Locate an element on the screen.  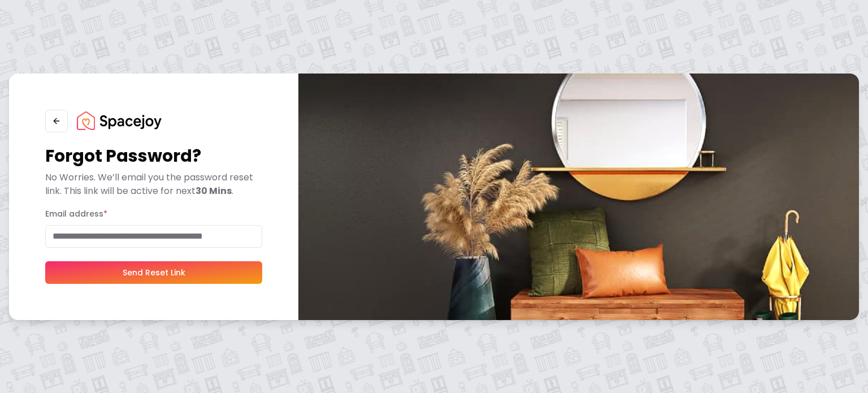
b: 30 Mins is located at coordinates (213, 191).